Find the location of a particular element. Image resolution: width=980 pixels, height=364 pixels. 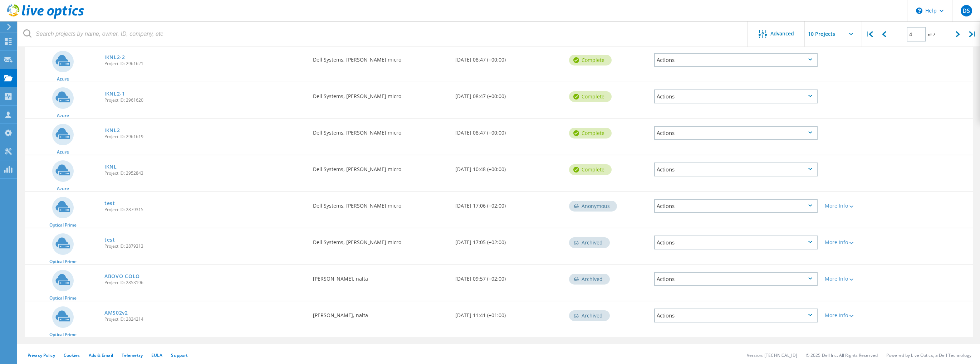

div: Anonymous is located at coordinates (593, 206).